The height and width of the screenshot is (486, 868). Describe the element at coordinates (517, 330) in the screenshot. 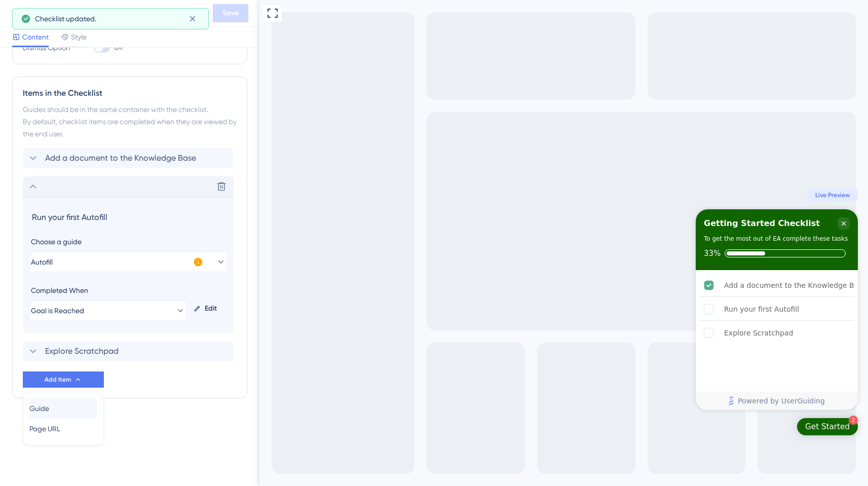

I see `div: Checklist items` at that location.